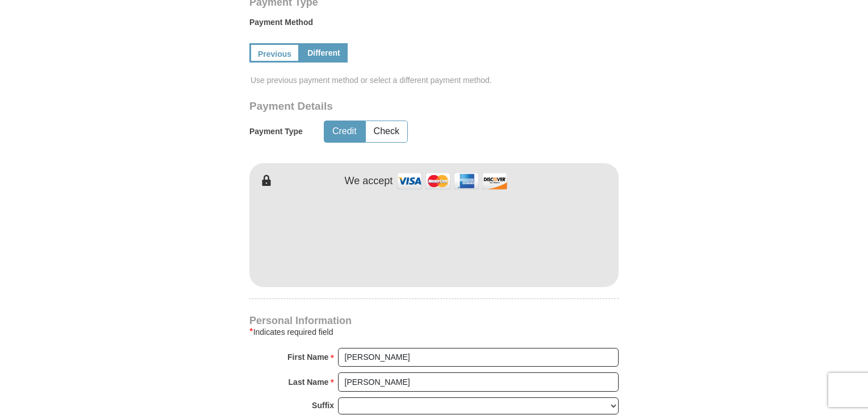 The image size is (868, 415). What do you see at coordinates (275, 53) in the screenshot?
I see `a: Previous` at bounding box center [275, 53].